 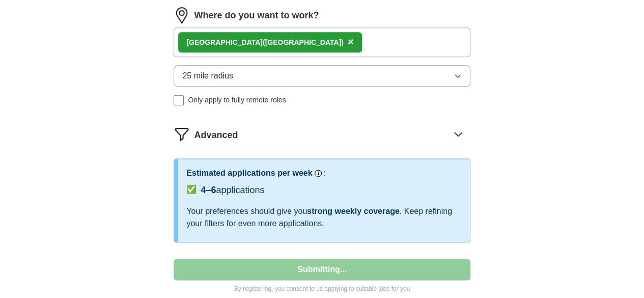 What do you see at coordinates (322, 269) in the screenshot?
I see `button: Submitting...` at bounding box center [322, 269].